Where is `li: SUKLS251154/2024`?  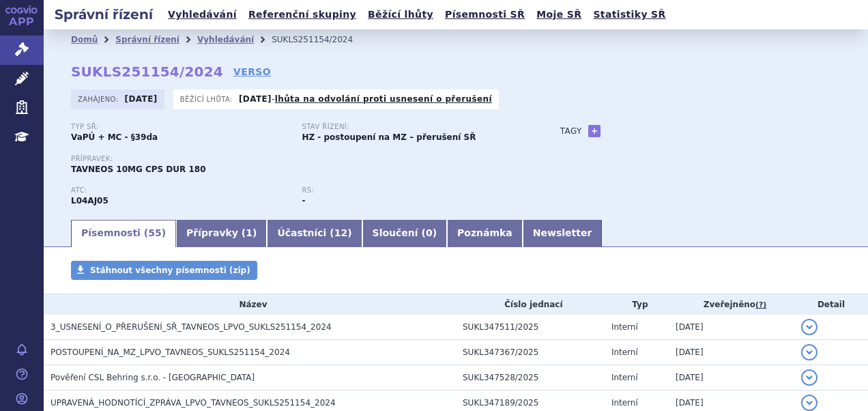 li: SUKLS251154/2024 is located at coordinates (321, 39).